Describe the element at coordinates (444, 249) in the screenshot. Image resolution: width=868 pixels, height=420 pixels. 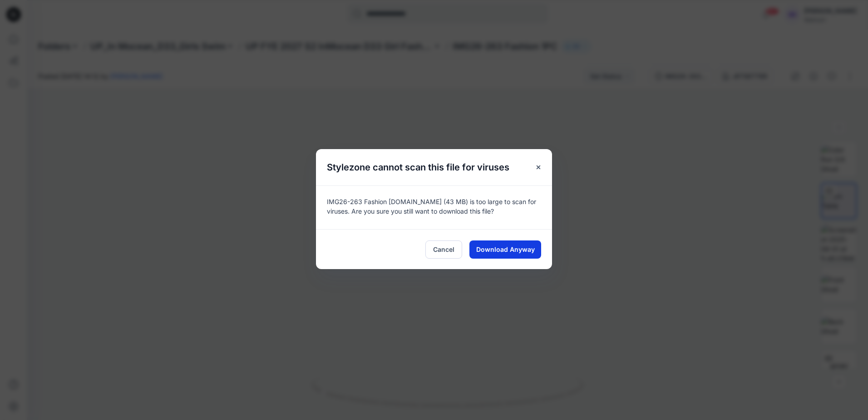
I see `button: Cancel` at that location.